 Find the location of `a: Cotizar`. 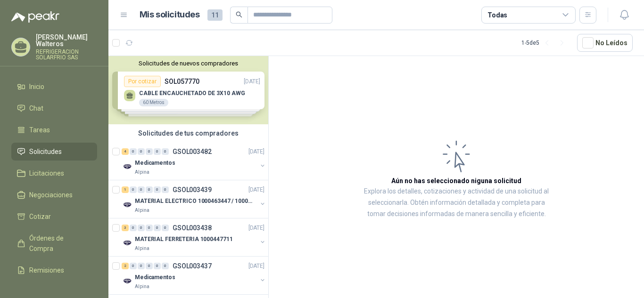

a: Cotizar is located at coordinates (54, 217).